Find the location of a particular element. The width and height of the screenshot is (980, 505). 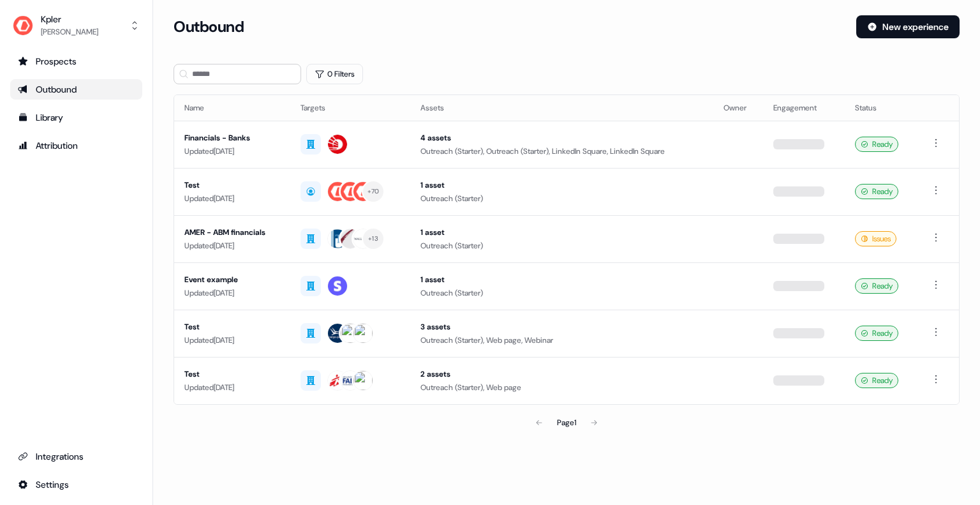

button: 0 Filters is located at coordinates (334, 74).